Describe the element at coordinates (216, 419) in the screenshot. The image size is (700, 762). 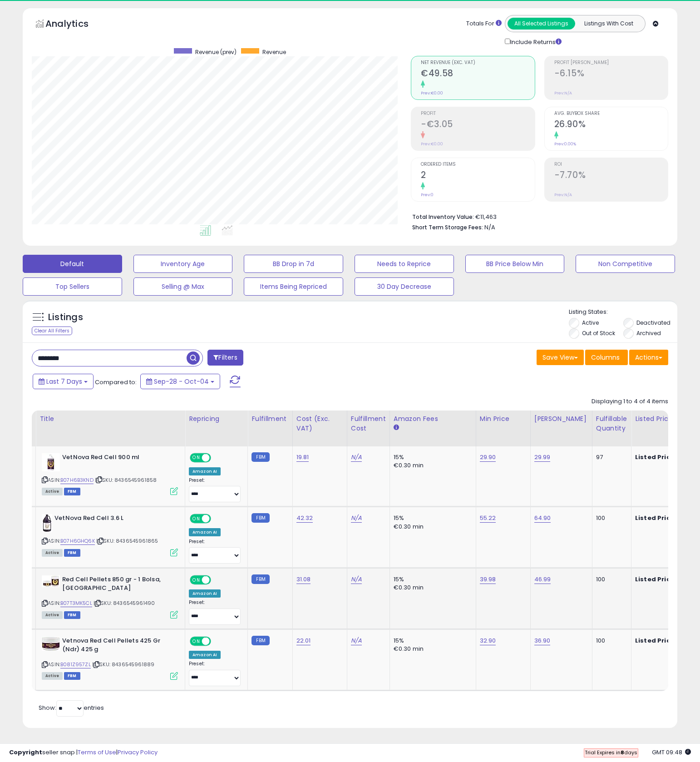
I see `div: Repricing` at that location.